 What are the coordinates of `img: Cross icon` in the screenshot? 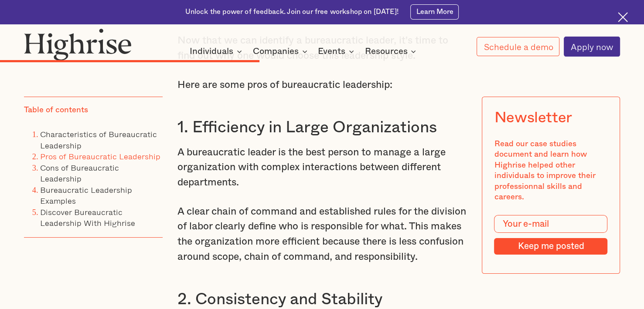 It's located at (623, 17).